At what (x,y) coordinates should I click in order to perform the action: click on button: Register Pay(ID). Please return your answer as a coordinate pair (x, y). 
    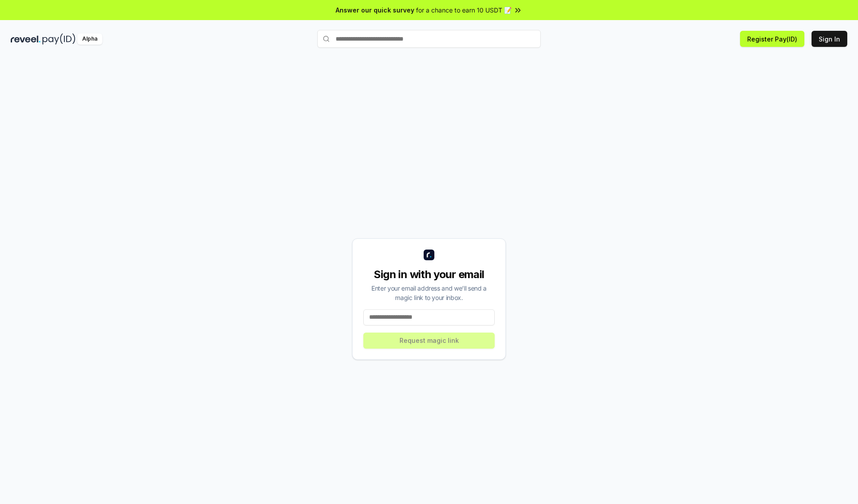
    Looking at the image, I should click on (772, 38).